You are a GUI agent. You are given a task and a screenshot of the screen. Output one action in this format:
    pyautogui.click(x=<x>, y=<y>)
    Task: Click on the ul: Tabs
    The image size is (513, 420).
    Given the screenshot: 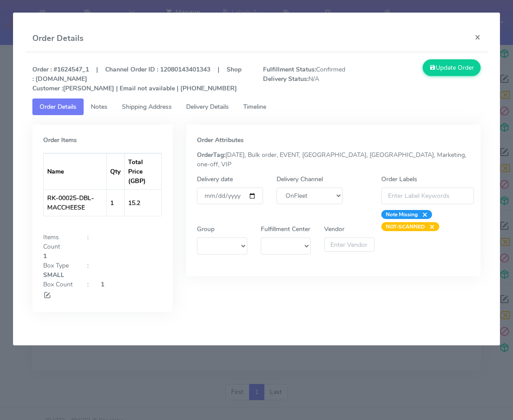 What is the action you would take?
    pyautogui.click(x=257, y=107)
    